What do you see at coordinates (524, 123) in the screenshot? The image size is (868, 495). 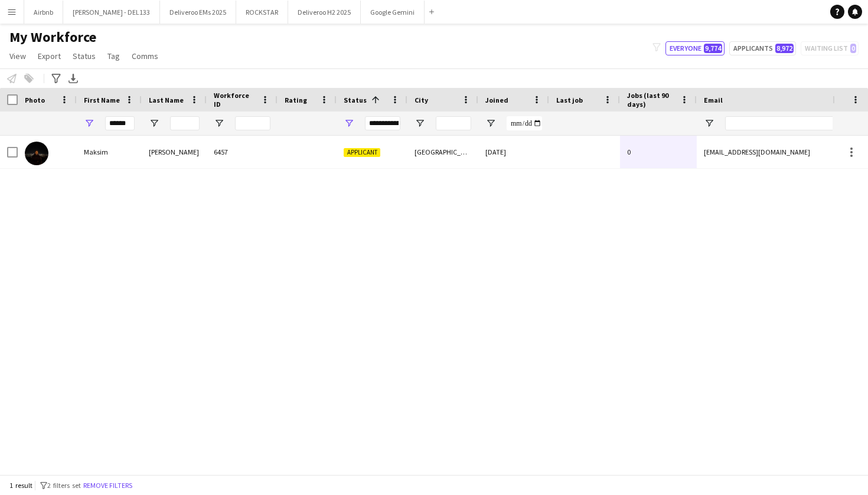 I see `input: Joined Filter Input` at bounding box center [524, 123].